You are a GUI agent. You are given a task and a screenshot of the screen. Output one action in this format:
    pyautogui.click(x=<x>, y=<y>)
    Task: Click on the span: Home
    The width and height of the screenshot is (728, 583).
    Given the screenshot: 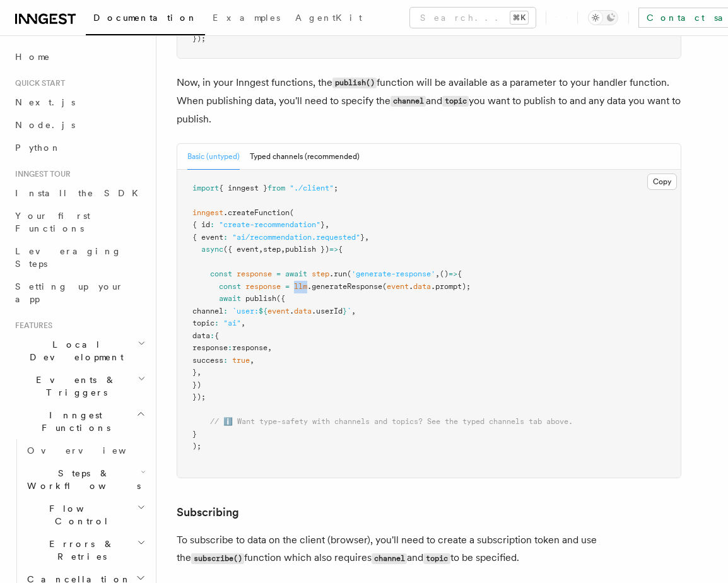 What is the action you would take?
    pyautogui.click(x=33, y=57)
    